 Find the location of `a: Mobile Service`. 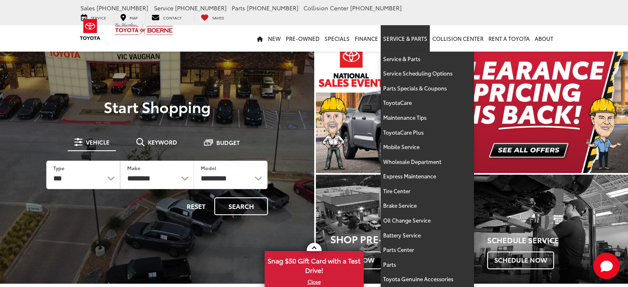

a: Mobile Service is located at coordinates (427, 147).